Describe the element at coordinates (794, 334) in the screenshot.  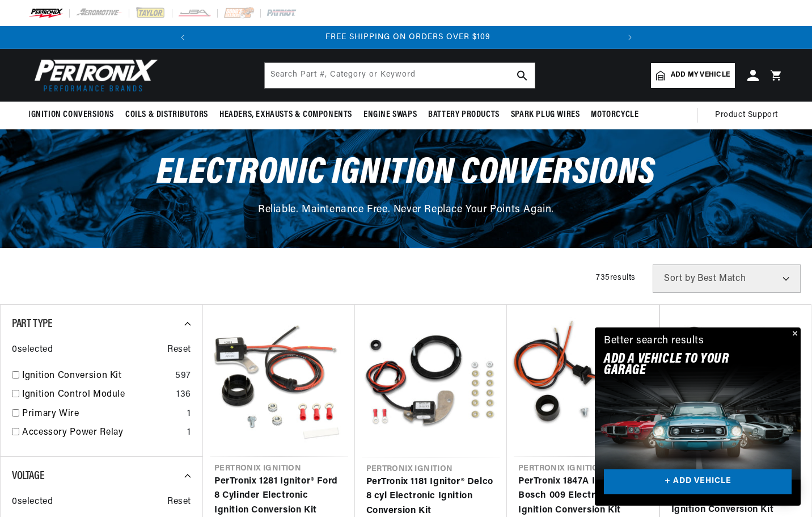
I see `button: Close` at that location.